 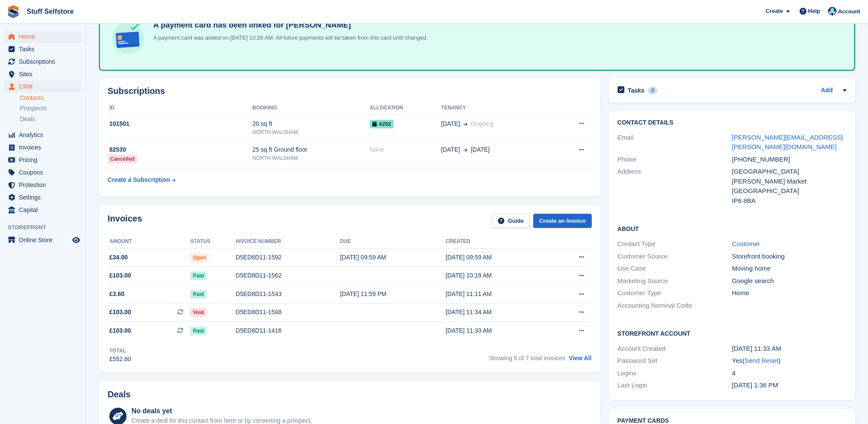 I want to click on span: Showing 5 of 7 total invoices, so click(x=527, y=358).